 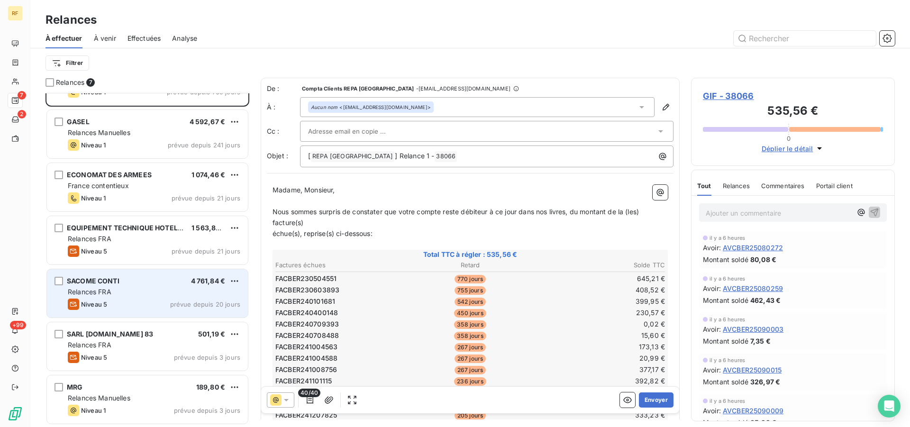 What do you see at coordinates (18, 325) in the screenshot?
I see `span: +99` at bounding box center [18, 325].